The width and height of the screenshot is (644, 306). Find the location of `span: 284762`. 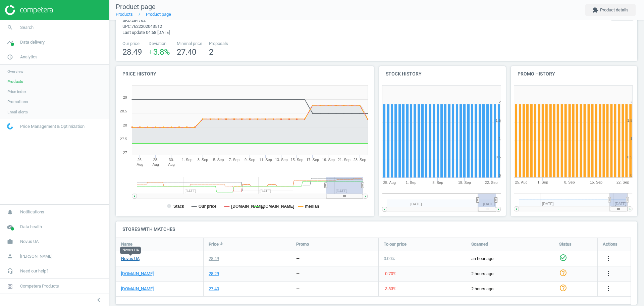

span: 284762 is located at coordinates (138, 20).